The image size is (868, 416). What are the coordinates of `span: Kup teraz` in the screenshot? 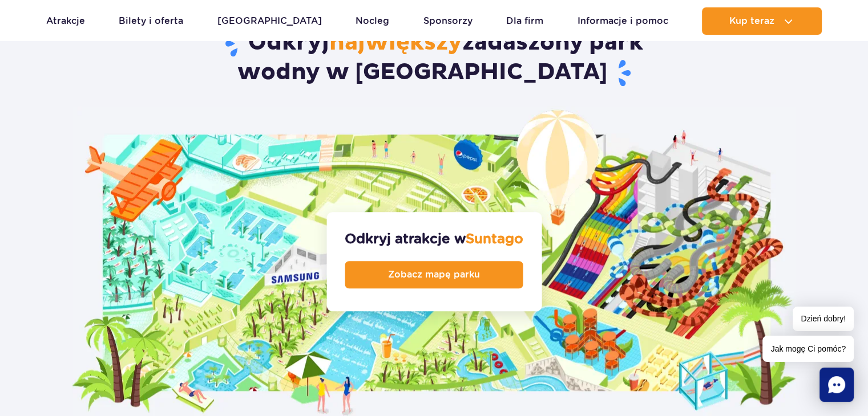 It's located at (751, 21).